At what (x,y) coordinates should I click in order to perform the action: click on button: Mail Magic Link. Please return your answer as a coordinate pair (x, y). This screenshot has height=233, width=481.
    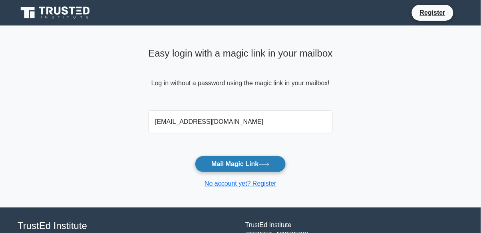
    Looking at the image, I should click on (240, 164).